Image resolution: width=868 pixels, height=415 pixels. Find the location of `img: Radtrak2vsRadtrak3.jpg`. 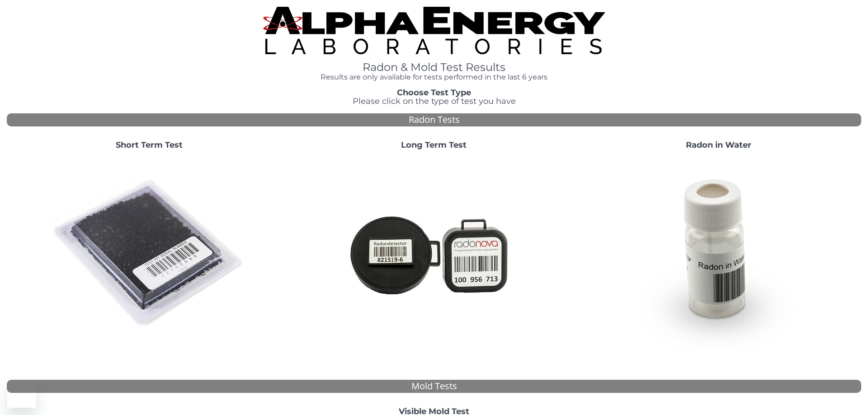

img: Radtrak2vsRadtrak3.jpg is located at coordinates (434, 254).